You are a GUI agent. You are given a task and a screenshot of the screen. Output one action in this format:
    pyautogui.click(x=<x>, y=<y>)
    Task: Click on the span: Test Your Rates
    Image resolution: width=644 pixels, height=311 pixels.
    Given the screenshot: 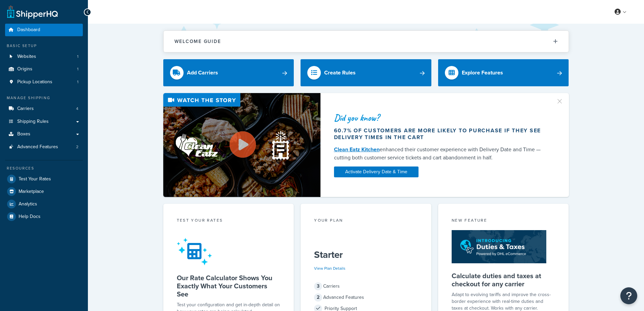 What is the action you would take?
    pyautogui.click(x=35, y=179)
    